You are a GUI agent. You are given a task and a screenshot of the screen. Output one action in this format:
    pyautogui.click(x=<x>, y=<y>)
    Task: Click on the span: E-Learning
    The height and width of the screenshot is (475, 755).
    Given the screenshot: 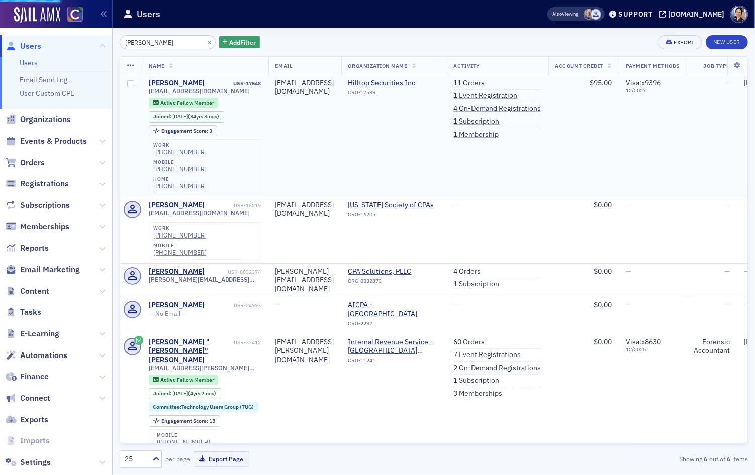 What is the action you would take?
    pyautogui.click(x=40, y=334)
    